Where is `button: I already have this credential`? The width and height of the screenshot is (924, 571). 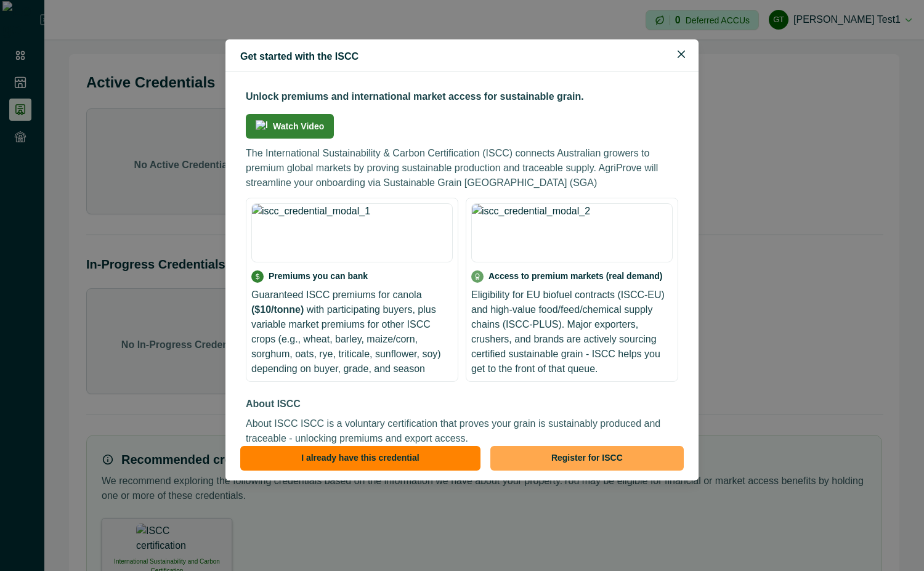 button: I already have this credential is located at coordinates (360, 458).